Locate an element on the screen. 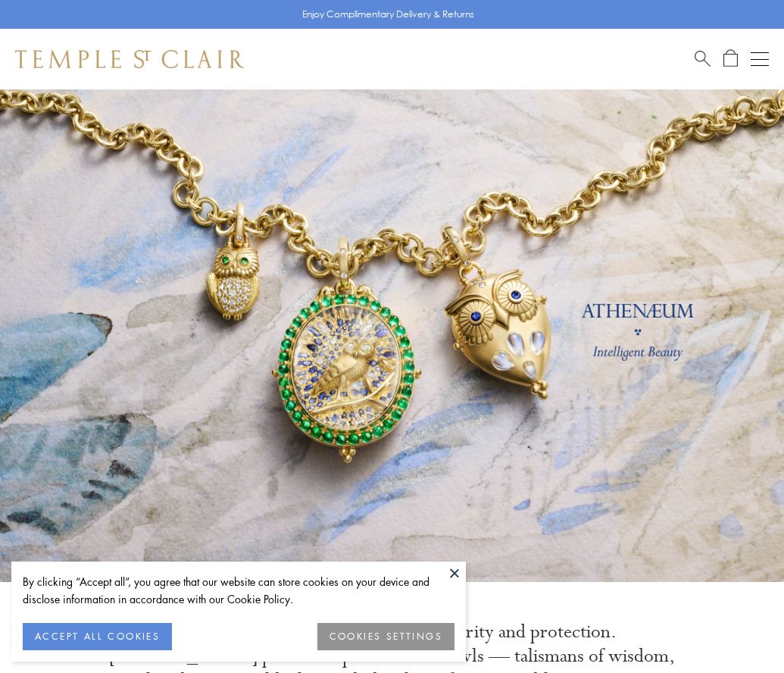 The width and height of the screenshot is (784, 673). div: By clicking “Accept all”, you agree that our website can store cookies on your device and disclos... is located at coordinates (239, 590).